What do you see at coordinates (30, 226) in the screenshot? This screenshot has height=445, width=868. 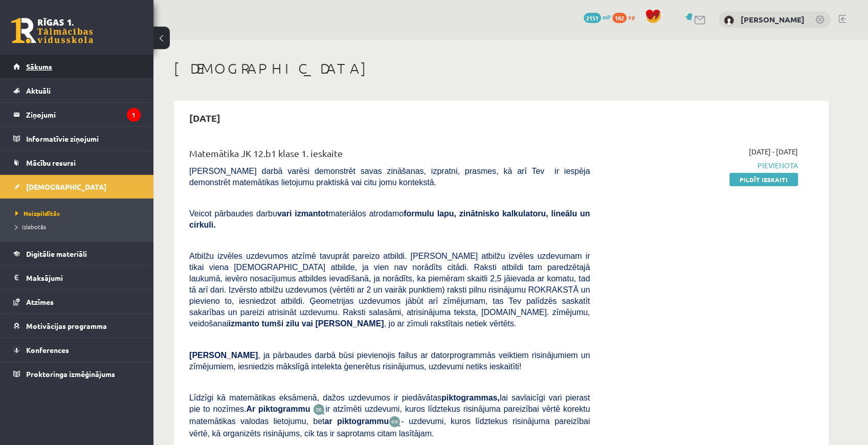 I see `span: Izlabotās` at bounding box center [30, 226].